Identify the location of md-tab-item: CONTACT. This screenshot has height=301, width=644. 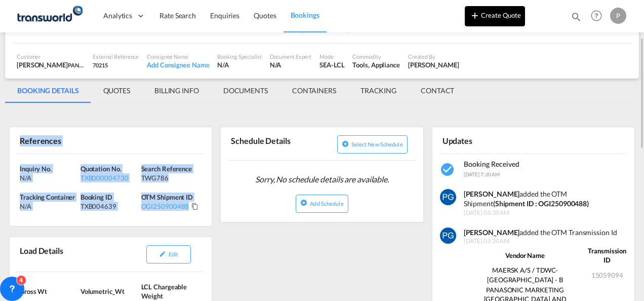
(438, 91).